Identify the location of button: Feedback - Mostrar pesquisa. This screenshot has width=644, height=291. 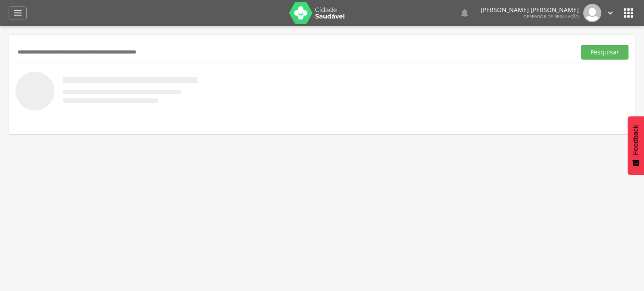
(635, 145).